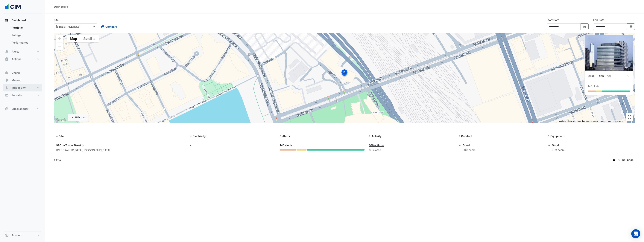 This screenshot has height=242, width=644. What do you see at coordinates (59, 39) in the screenshot?
I see `button: Zoom in` at bounding box center [59, 39].